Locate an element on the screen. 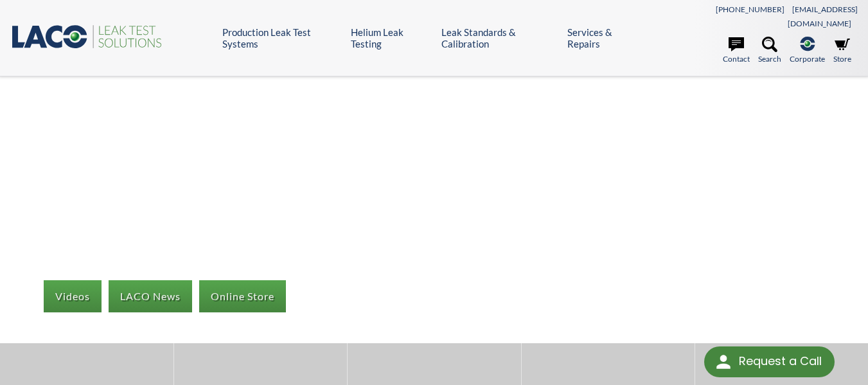 Image resolution: width=868 pixels, height=385 pixels. a: Production Leak Test Systems is located at coordinates (282, 38).